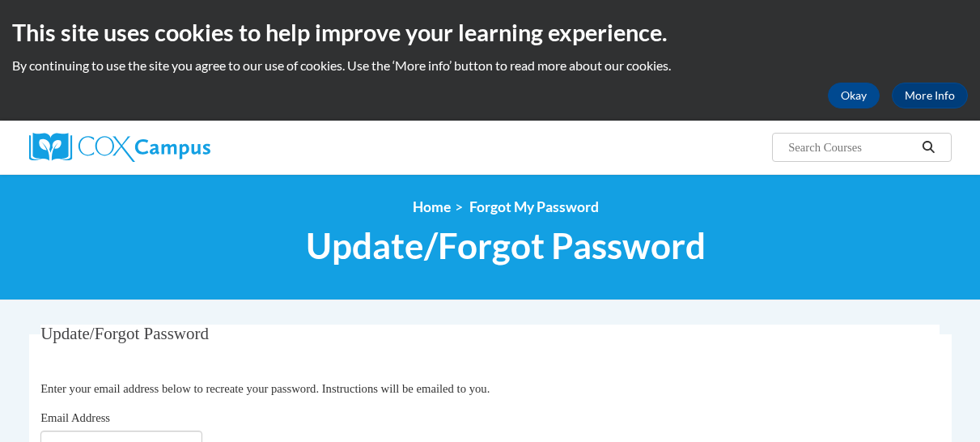  What do you see at coordinates (431, 206) in the screenshot?
I see `a: Home` at bounding box center [431, 206].